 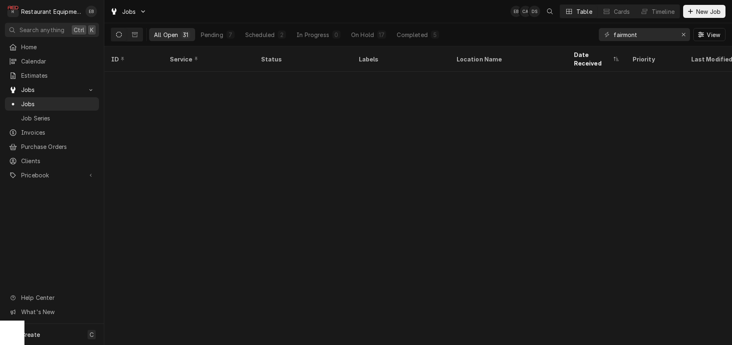 I want to click on div: All Open, so click(x=166, y=35).